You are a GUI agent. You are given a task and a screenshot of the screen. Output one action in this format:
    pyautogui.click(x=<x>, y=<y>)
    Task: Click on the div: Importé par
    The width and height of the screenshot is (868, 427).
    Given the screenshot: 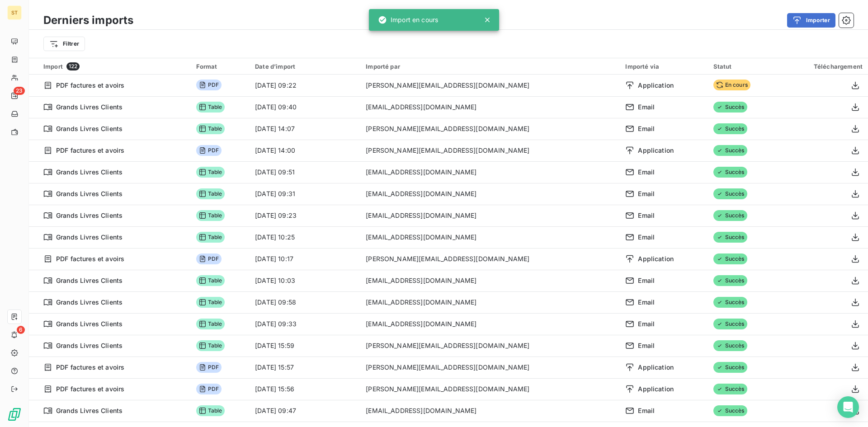 What is the action you would take?
    pyautogui.click(x=490, y=67)
    